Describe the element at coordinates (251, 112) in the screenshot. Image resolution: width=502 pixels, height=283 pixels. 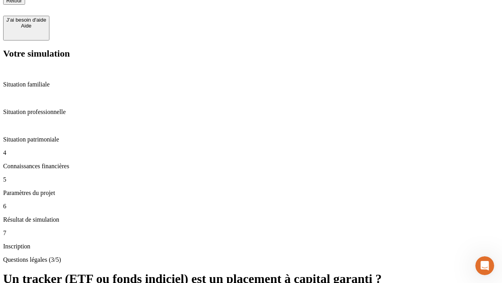
I see `p: Situation professionnelle` at that location.